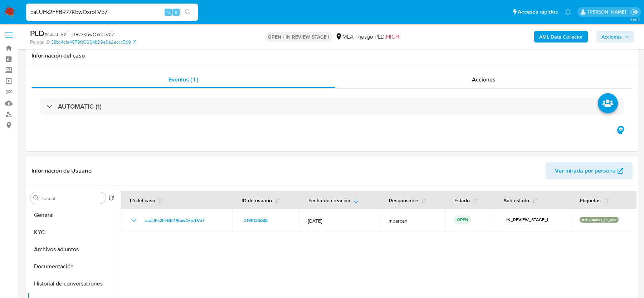  Describe the element at coordinates (187, 12) in the screenshot. I see `button: search-icon` at that location.